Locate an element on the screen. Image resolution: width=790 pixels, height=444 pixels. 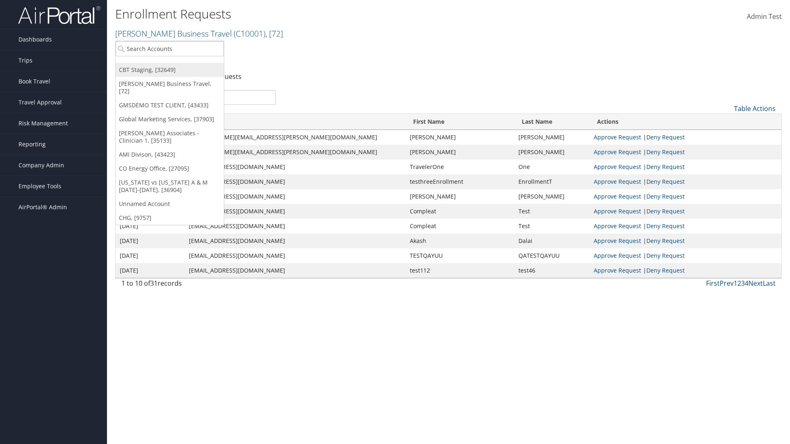
td: Dalai is located at coordinates (552, 241).